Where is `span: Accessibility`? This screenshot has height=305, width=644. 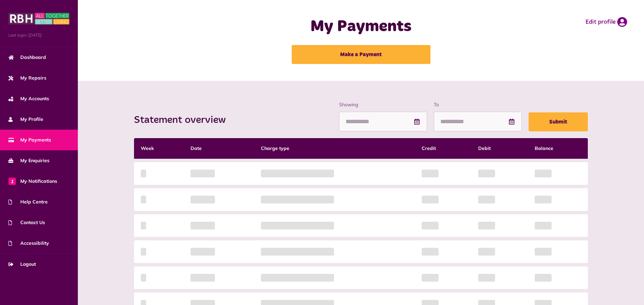
span: Accessibility is located at coordinates (29, 243).